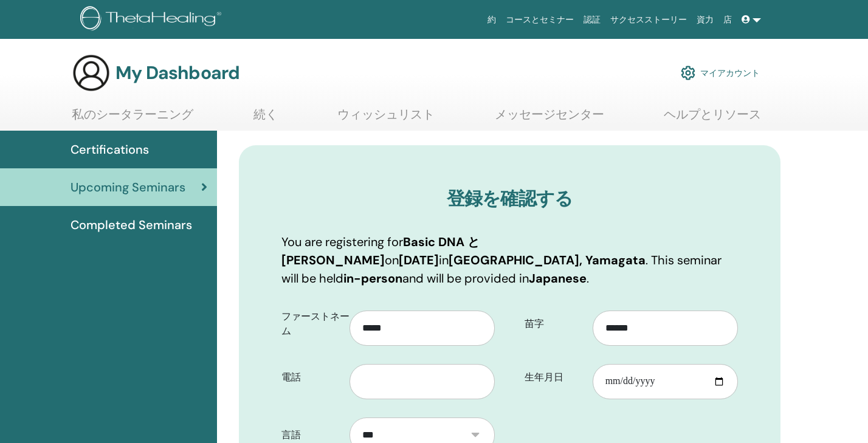  Describe the element at coordinates (705, 19) in the screenshot. I see `a: 資力` at that location.